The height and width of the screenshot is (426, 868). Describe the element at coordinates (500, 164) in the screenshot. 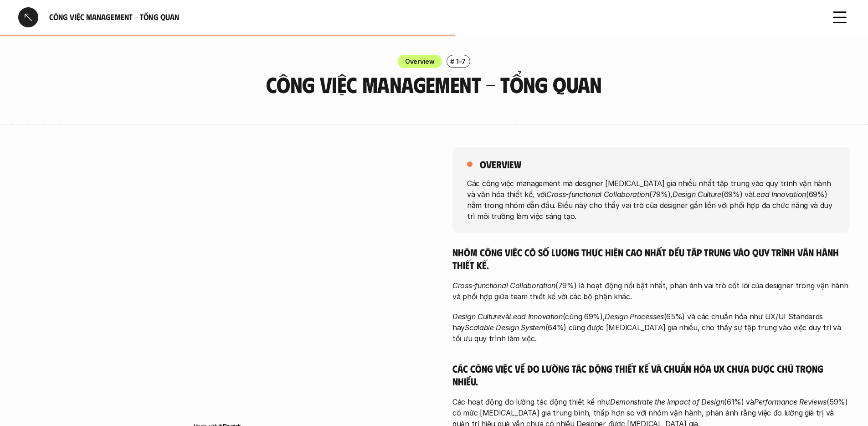

I see `h5: overview` at that location.